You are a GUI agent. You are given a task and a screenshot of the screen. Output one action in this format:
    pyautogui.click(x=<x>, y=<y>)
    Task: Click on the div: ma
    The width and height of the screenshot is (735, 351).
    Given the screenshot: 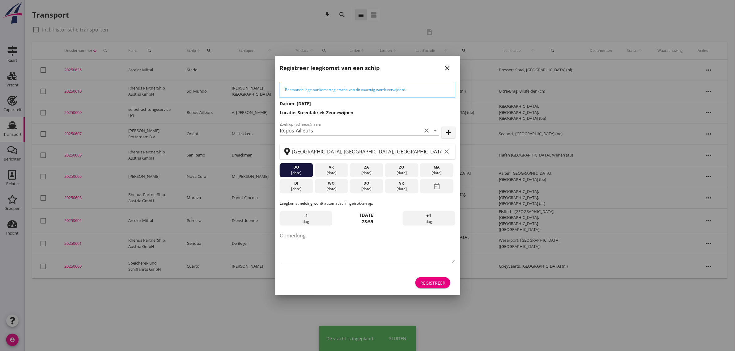 What is the action you would take?
    pyautogui.click(x=437, y=167)
    